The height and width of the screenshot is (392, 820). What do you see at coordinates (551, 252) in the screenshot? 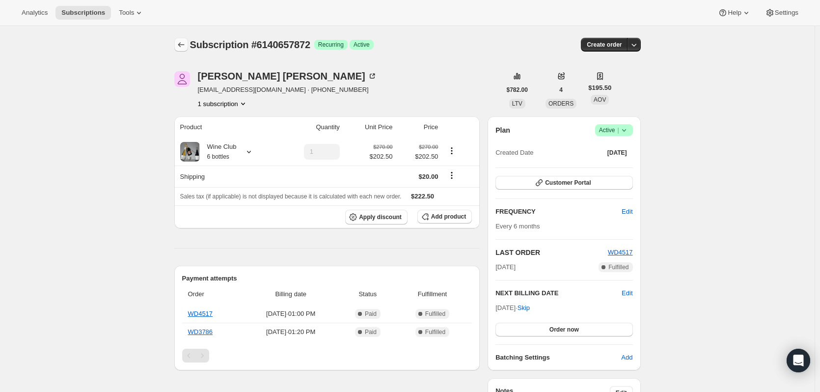
I see `h2: LAST ORDER` at bounding box center [551, 252].